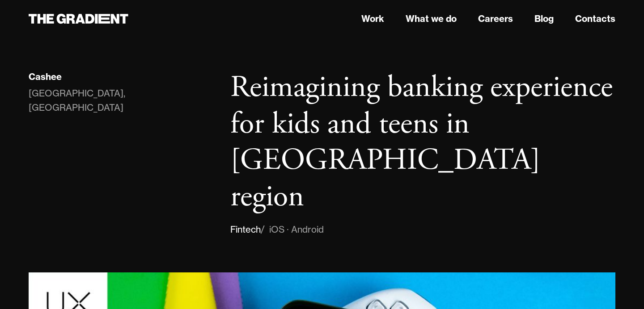  I want to click on div: Cashee, so click(45, 77).